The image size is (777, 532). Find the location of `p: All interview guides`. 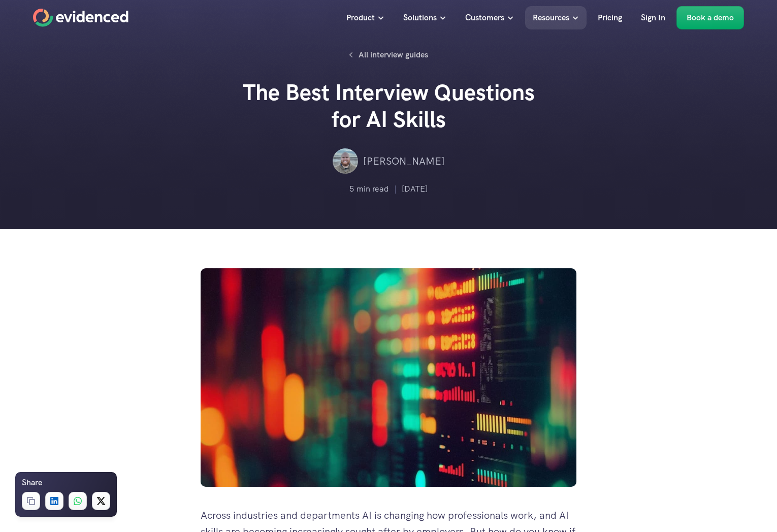

p: All interview guides is located at coordinates (393, 55).